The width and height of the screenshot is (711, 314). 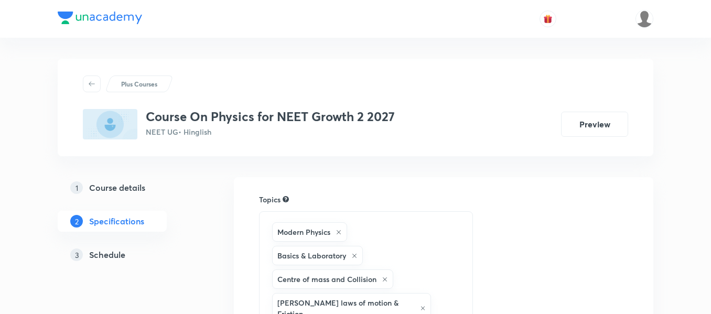 I want to click on h5: Specifications, so click(x=116, y=221).